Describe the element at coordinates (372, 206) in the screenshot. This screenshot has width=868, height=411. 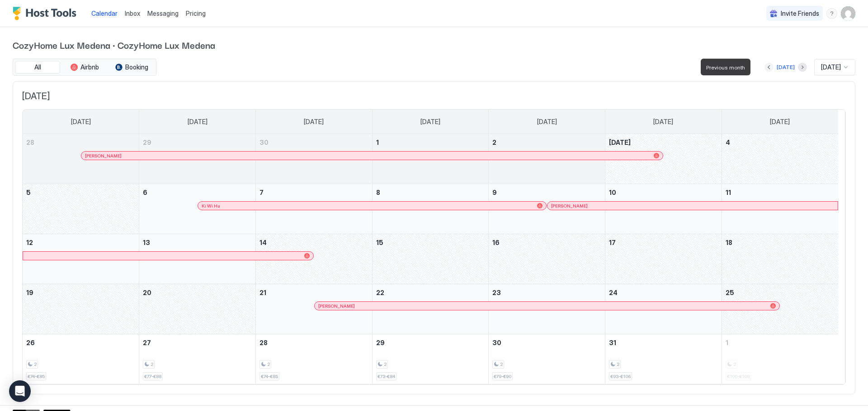
I see `div: Ki Wi Hu` at that location.